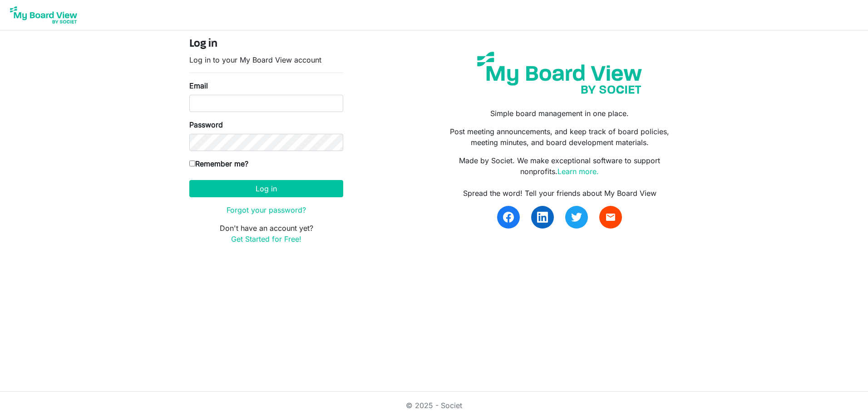  Describe the element at coordinates (192, 163) in the screenshot. I see `input: Remember me?` at that location.